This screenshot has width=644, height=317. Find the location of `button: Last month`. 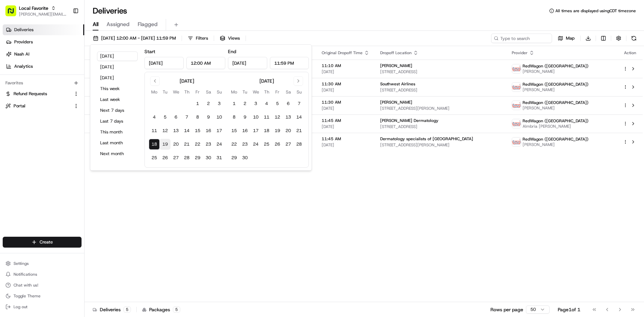

button: Last month is located at coordinates (118, 142).